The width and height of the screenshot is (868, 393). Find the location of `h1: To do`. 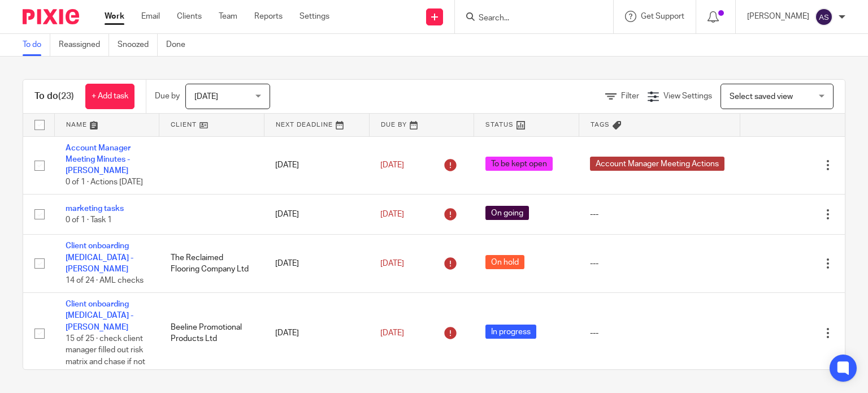

h1: To do is located at coordinates (54, 96).